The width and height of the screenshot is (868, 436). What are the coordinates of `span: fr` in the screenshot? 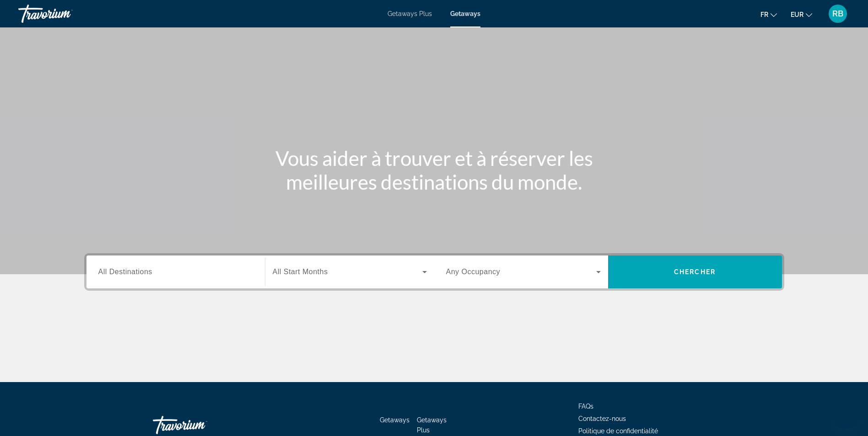 It's located at (764, 15).